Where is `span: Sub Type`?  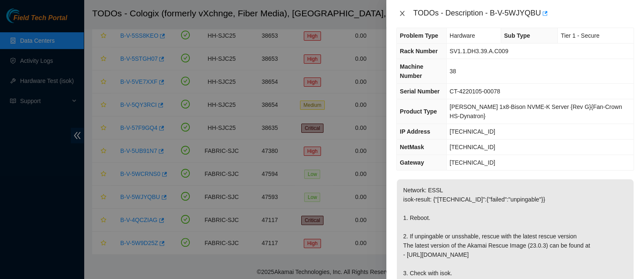
span: Sub Type is located at coordinates (517, 35).